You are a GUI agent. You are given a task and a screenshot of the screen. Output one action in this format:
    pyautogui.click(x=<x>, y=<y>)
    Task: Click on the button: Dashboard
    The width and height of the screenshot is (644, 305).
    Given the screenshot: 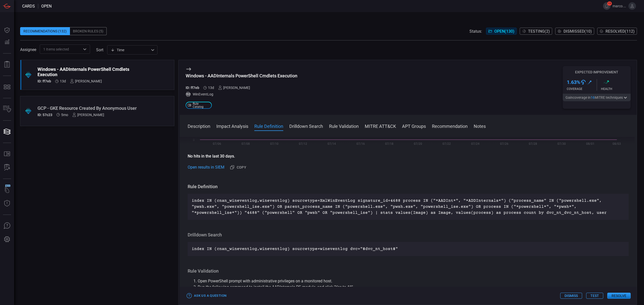 What is the action you would take?
    pyautogui.click(x=7, y=30)
    